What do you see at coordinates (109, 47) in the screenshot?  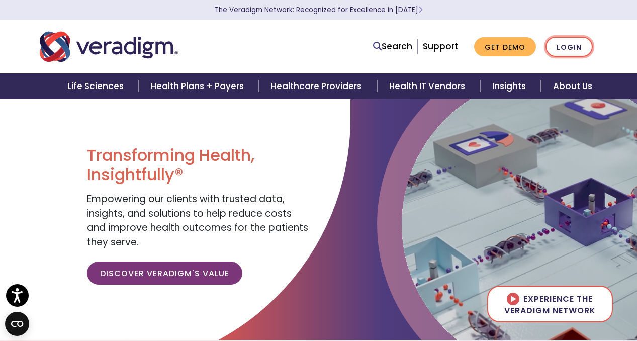 I see `img: Veradigm logo` at bounding box center [109, 47].